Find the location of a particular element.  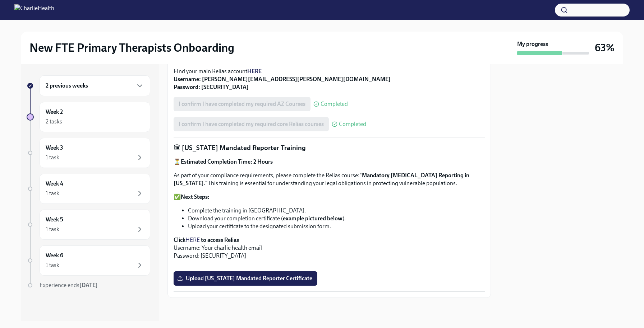

strong: My progress is located at coordinates (533, 44).